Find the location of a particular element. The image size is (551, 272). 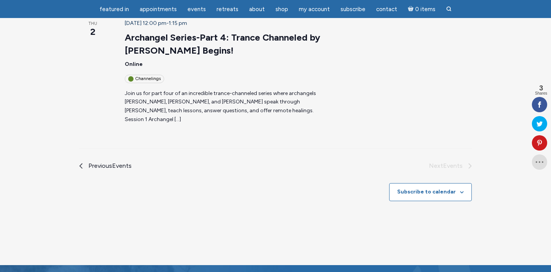

a: Subscribe is located at coordinates (353, 9).